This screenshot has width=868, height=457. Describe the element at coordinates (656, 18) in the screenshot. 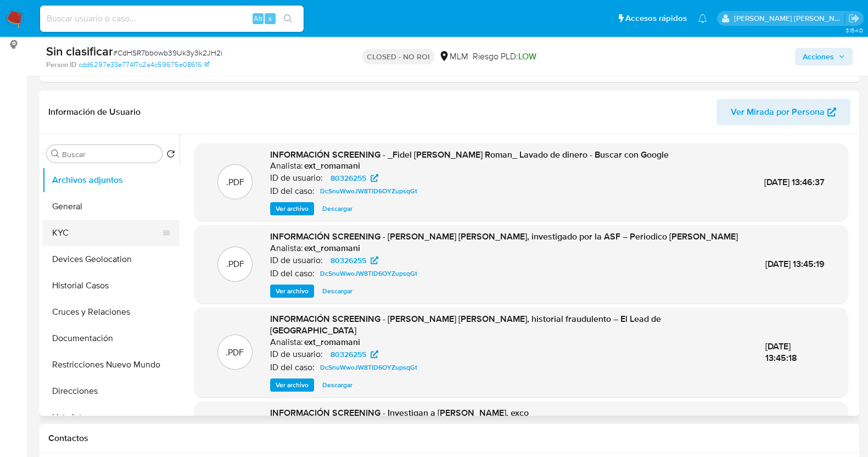

I see `span: Accesos rápidos` at that location.